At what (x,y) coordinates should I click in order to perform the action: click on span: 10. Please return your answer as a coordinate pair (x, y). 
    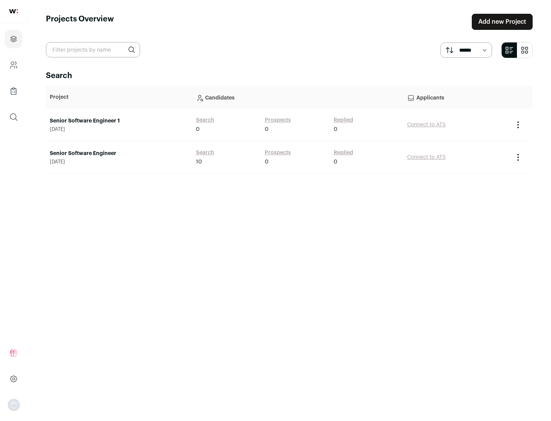
    Looking at the image, I should click on (199, 162).